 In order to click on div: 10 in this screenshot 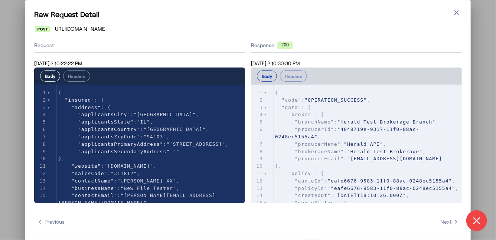, I will do `click(257, 166)`.